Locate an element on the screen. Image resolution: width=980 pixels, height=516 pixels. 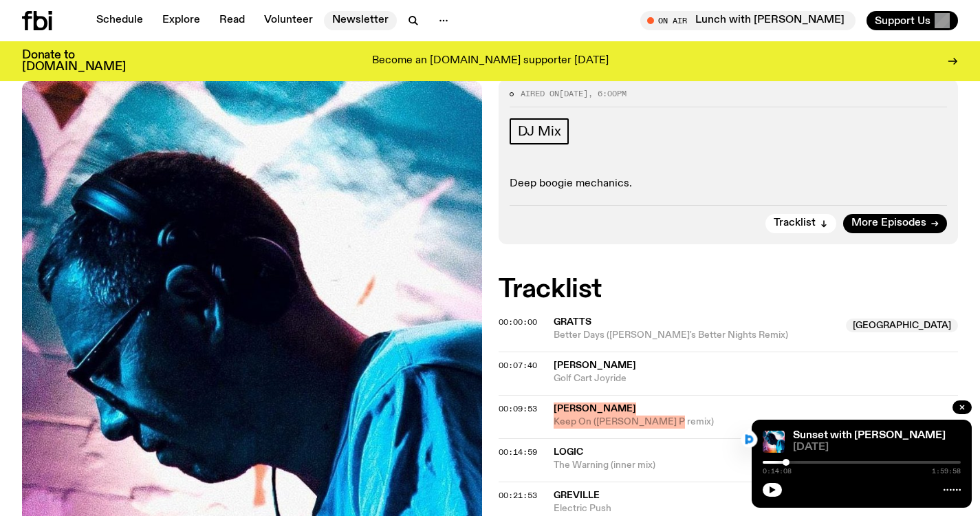
span: 00:21:53 is located at coordinates (518, 495).